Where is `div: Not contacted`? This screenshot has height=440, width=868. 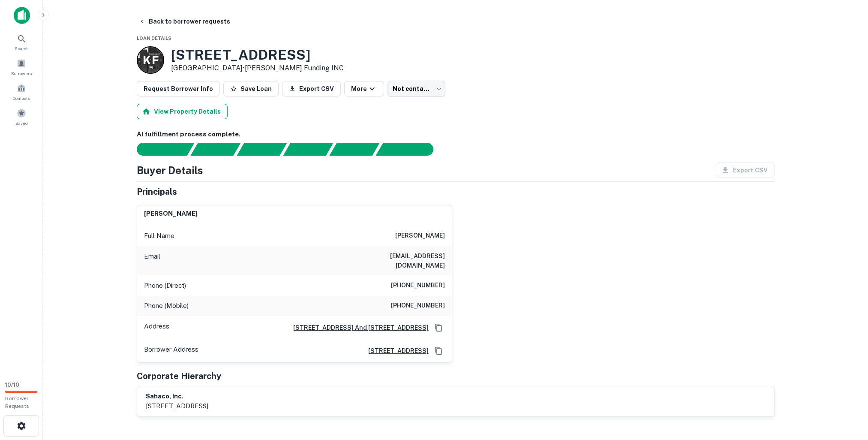 div: Not contacted is located at coordinates (416, 89).